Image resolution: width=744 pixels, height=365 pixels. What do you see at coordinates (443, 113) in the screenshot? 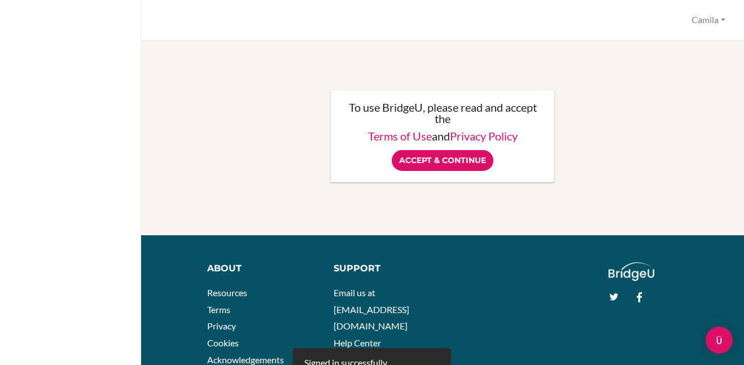
I see `p: To use BridgeU, please read and accept the` at bounding box center [443, 113].